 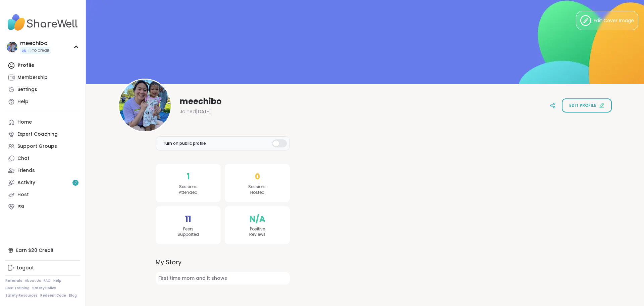 What do you see at coordinates (43, 23) in the screenshot?
I see `img: ShareWell Nav Logo` at bounding box center [43, 23].